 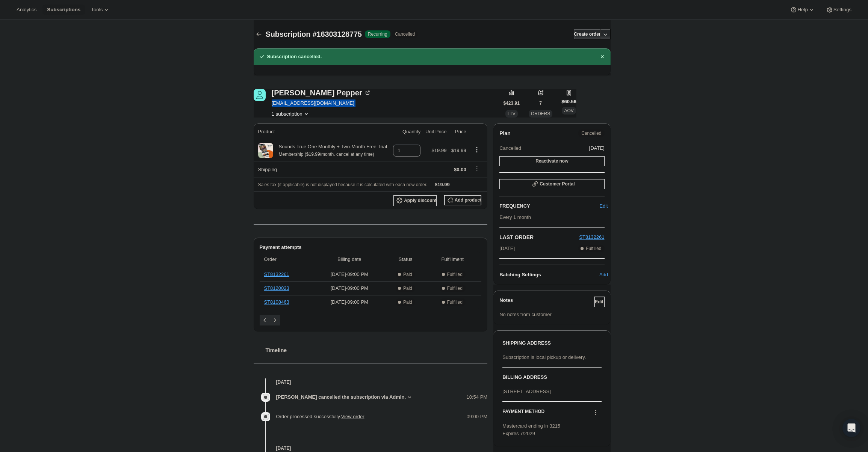 I want to click on span: 7, so click(x=540, y=103).